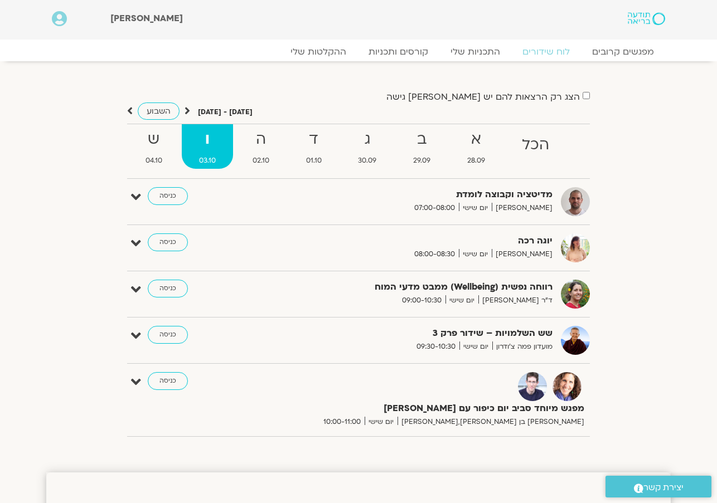 The width and height of the screenshot is (717, 503). I want to click on a: ד01.10, so click(314, 147).